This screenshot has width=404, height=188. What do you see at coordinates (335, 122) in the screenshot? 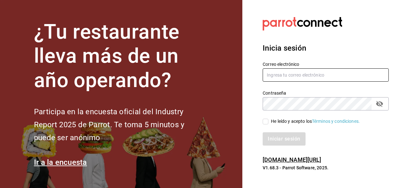
I see `a: Términos y condiciones.` at bounding box center [335, 122].